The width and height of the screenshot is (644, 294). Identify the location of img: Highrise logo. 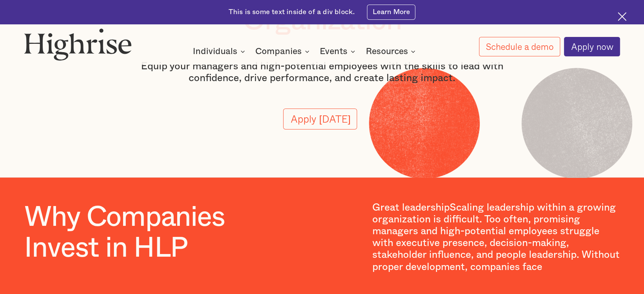
(78, 44).